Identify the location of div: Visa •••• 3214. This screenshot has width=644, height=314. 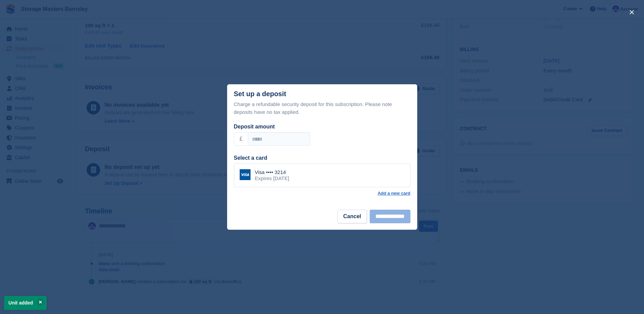
(272, 172).